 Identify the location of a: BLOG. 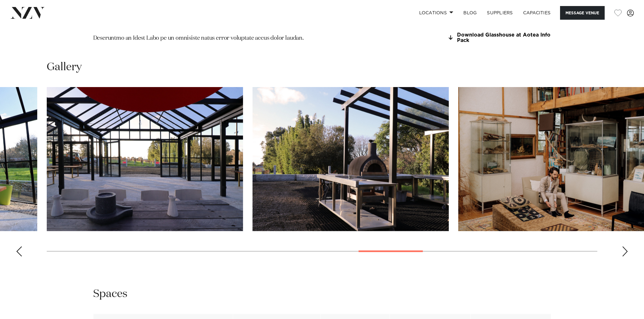
(470, 13).